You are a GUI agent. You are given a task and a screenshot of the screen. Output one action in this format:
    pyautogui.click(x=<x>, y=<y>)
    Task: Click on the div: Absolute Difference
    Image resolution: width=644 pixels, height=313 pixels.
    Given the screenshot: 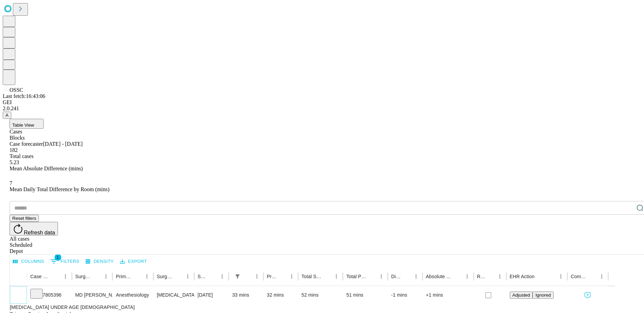 What is the action you would take?
    pyautogui.click(x=439, y=276)
    